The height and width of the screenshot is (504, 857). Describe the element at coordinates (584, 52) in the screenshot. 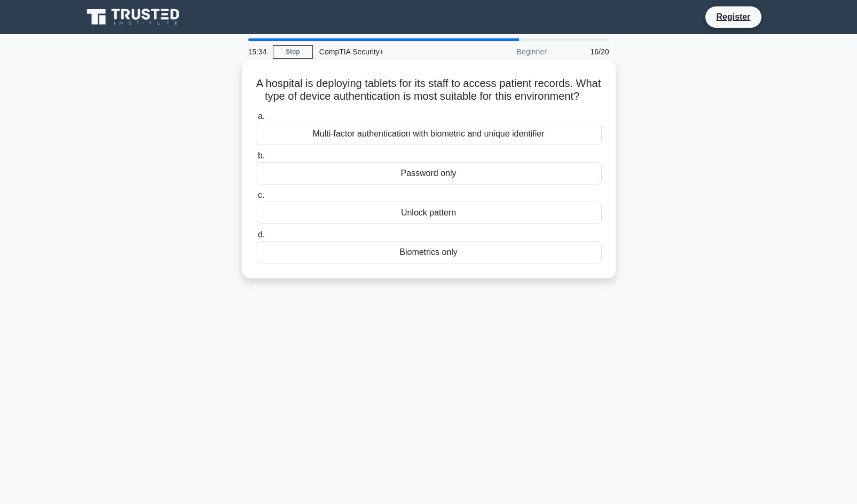

I see `div: 16/20` at that location.